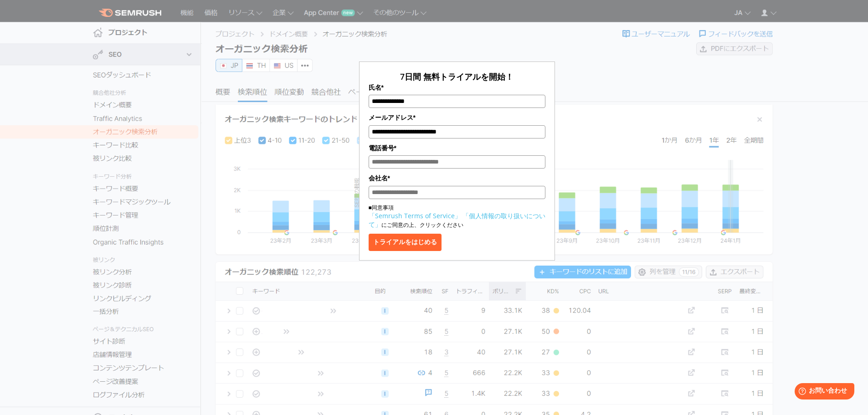 The image size is (868, 415). Describe the element at coordinates (457, 216) in the screenshot. I see `p: ■同意事項 にご同意の上、クリックください` at that location.